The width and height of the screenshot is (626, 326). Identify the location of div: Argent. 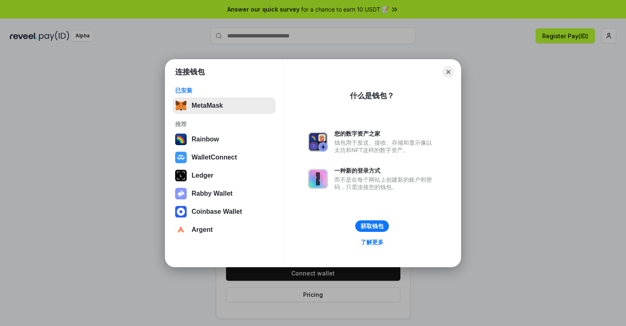
(202, 229).